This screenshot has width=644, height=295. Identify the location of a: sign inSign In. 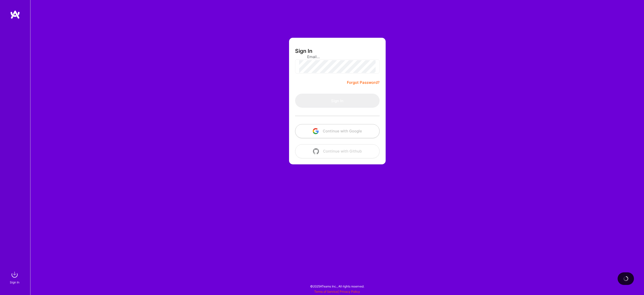
(15, 277).